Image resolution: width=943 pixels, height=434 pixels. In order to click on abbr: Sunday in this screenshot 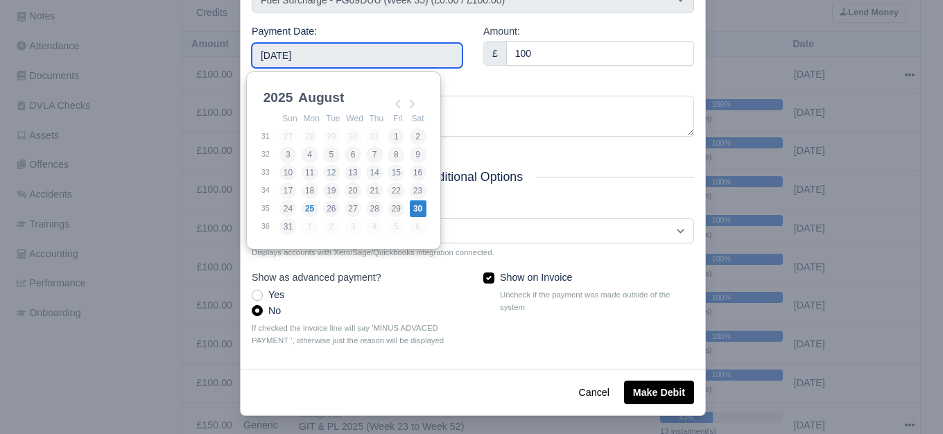, I will do `click(289, 119)`.